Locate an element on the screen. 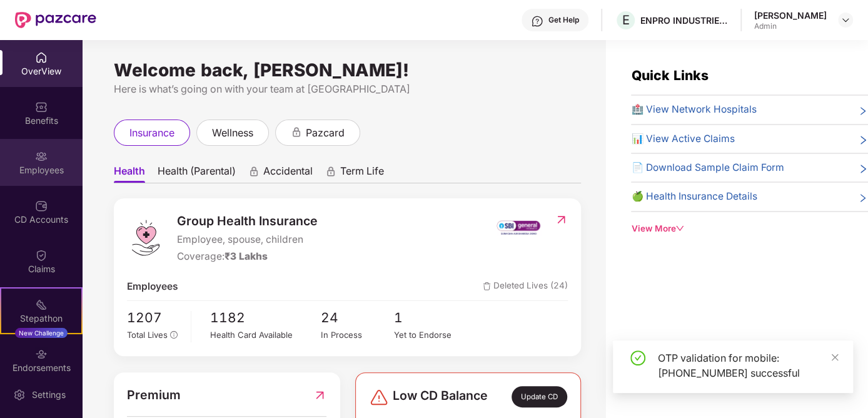 The height and width of the screenshot is (418, 868). div: Settings is located at coordinates (49, 395).